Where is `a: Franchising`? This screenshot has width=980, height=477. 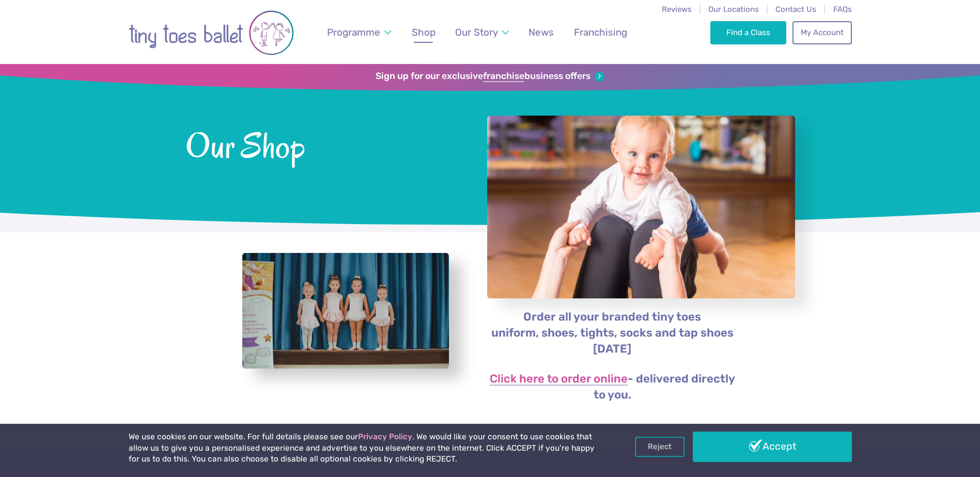 a: Franchising is located at coordinates (600, 32).